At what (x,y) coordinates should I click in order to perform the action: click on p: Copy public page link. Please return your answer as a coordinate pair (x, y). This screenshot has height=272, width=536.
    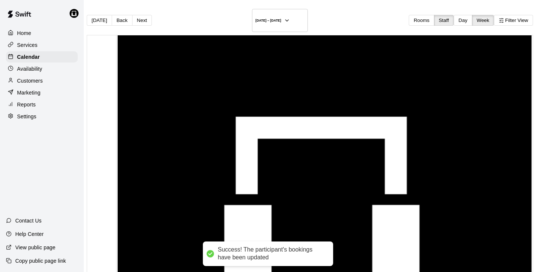
    Looking at the image, I should click on (41, 261).